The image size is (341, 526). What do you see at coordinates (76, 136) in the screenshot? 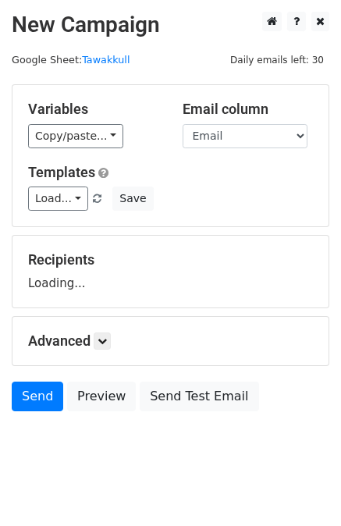
I see `a: Copy/paste...` at bounding box center [76, 136].